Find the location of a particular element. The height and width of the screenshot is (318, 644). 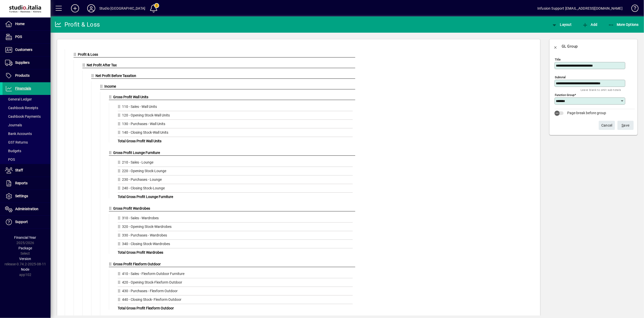

a: Staff is located at coordinates (27, 170).